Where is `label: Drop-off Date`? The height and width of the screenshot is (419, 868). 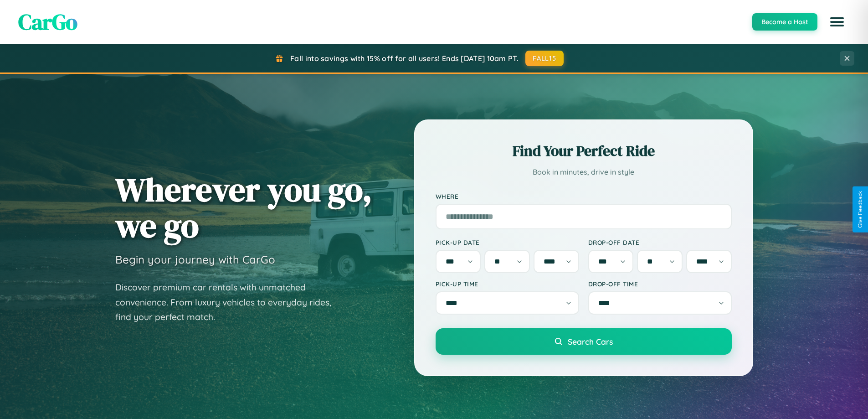
label: Drop-off Date is located at coordinates (660, 242).